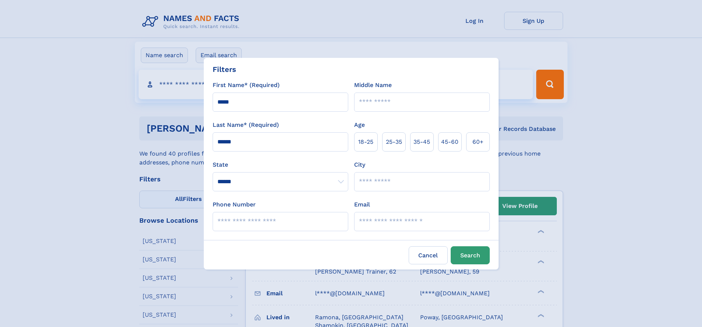 The height and width of the screenshot is (327, 702). Describe the element at coordinates (246, 85) in the screenshot. I see `label: First Name* (Required)` at that location.